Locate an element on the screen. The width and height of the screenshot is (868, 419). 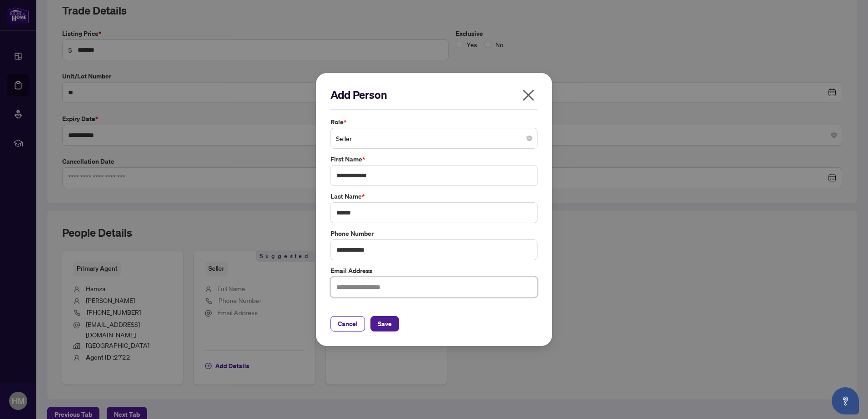
label: Email Address is located at coordinates (434, 271).